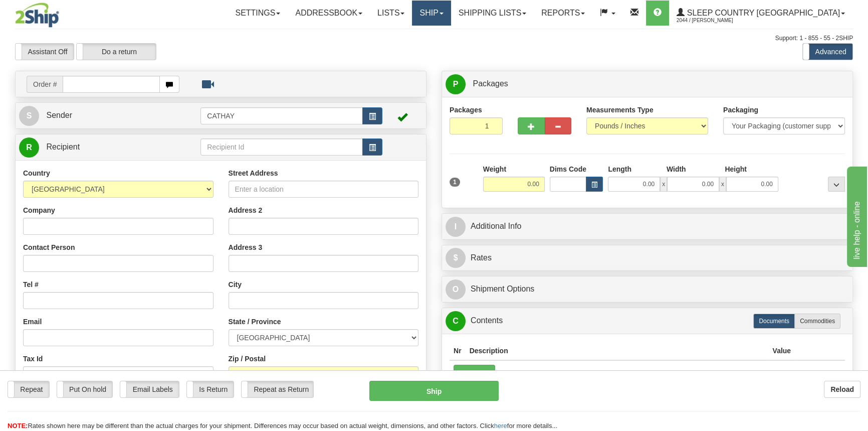 The height and width of the screenshot is (431, 868). What do you see at coordinates (456, 227) in the screenshot?
I see `span: I` at bounding box center [456, 227].